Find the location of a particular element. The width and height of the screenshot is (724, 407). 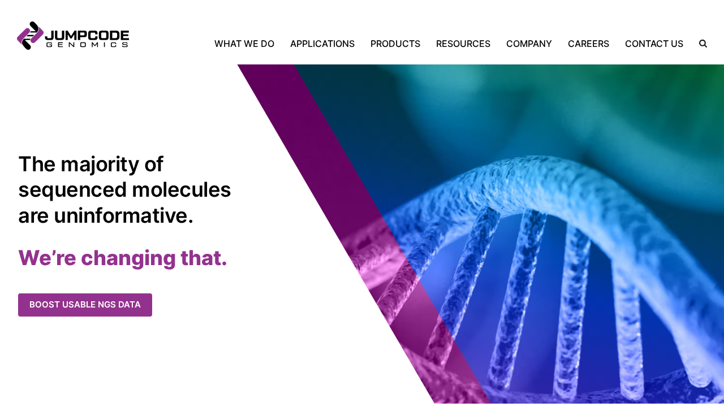

a: Contact Us is located at coordinates (654, 44).